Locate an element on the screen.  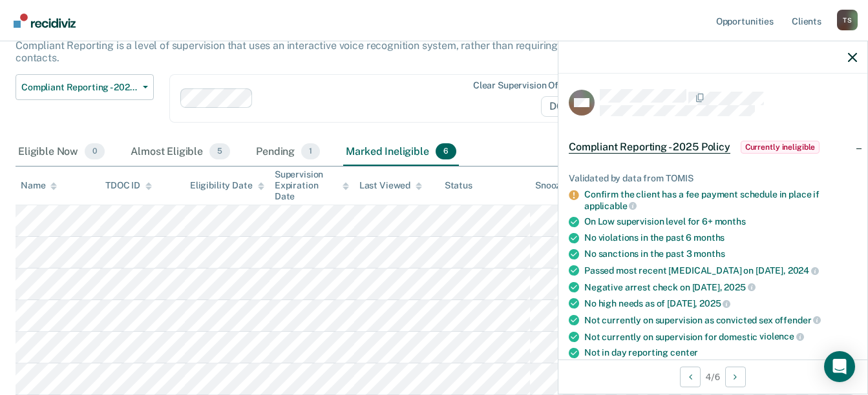
span: D61 is located at coordinates (563, 107).